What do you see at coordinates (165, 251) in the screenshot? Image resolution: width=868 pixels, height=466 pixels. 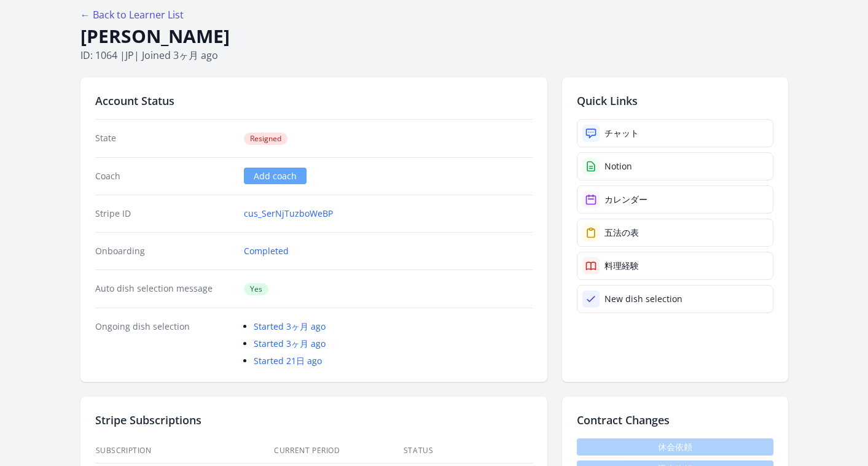 I see `dt: Onboarding` at bounding box center [165, 251].